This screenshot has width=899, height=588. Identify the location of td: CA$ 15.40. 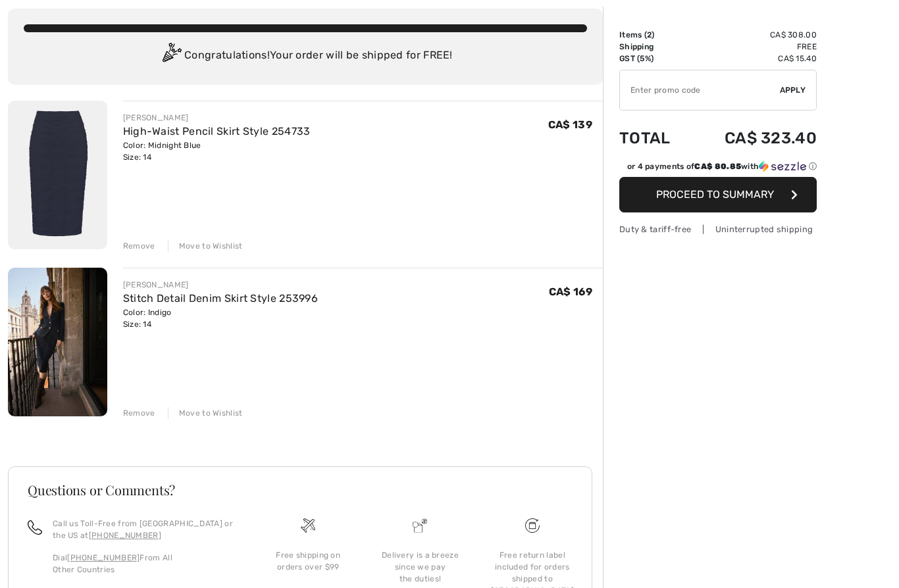
(753, 59).